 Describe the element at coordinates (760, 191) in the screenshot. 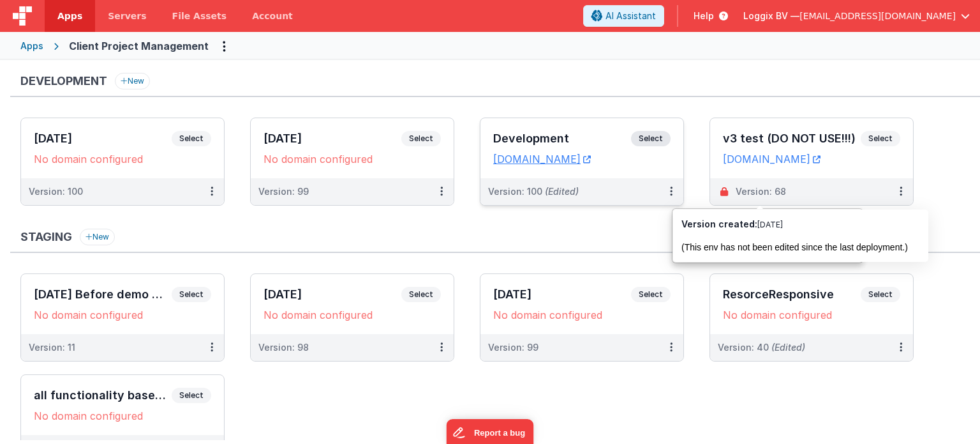

I see `div: Version: 68` at that location.